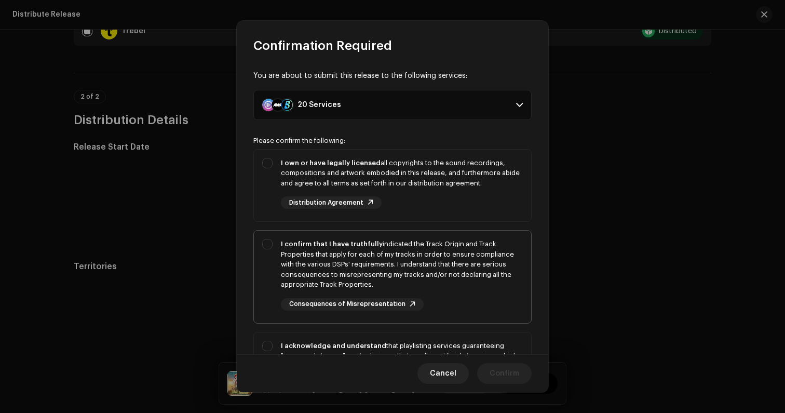 This screenshot has height=413, width=785. Describe the element at coordinates (402, 173) in the screenshot. I see `div: all copyrights to the sound recordings, compositions and artwork embodied in this release, and fu...` at that location.